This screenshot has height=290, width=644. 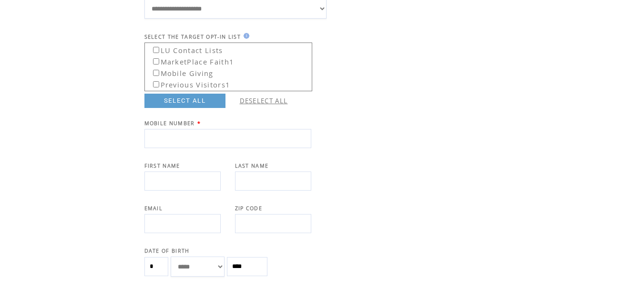 I want to click on span: MOBILE NUMBER, so click(x=170, y=123).